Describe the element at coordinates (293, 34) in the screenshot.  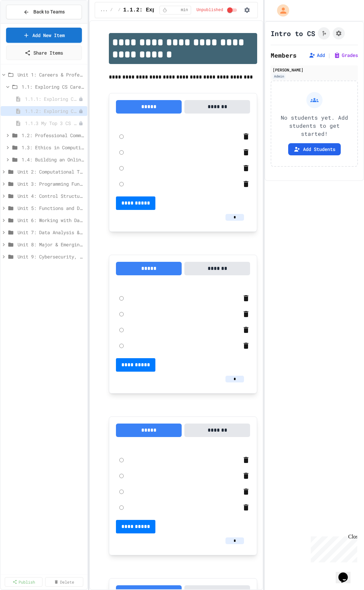
I see `h1: Intro to CS` at that location.